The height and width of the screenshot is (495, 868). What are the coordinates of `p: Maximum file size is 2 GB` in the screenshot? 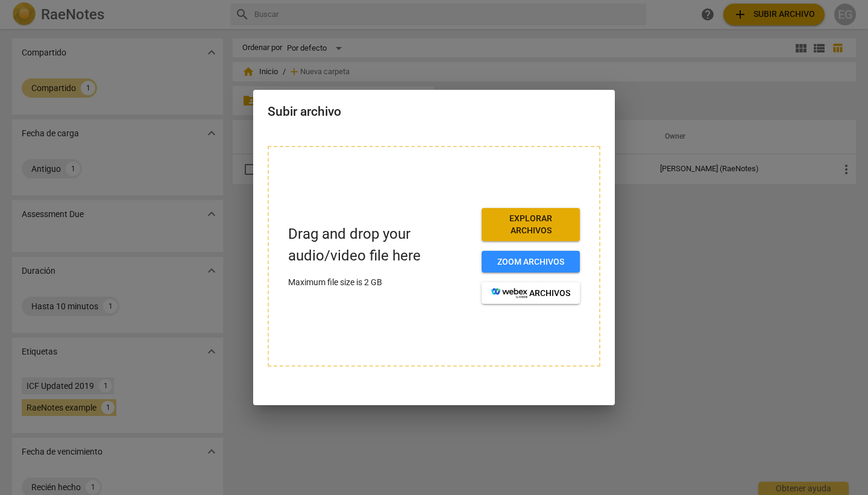 It's located at (379, 282).